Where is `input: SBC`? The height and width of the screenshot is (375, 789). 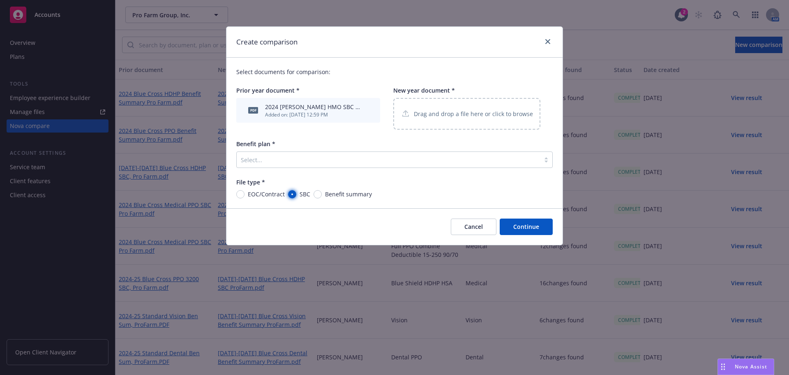 input: SBC is located at coordinates (292, 194).